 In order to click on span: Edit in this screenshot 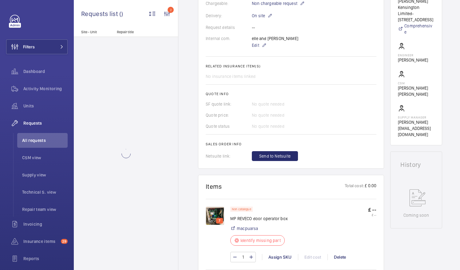, I will do `click(256, 45)`.